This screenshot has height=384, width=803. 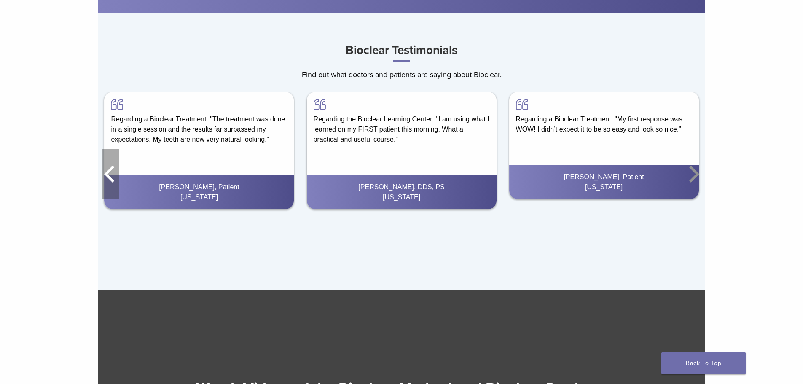 I want to click on div: Regarding a Bioclear Treatment: "The treatment was done in a single session and the results far s..., so click(x=199, y=121).